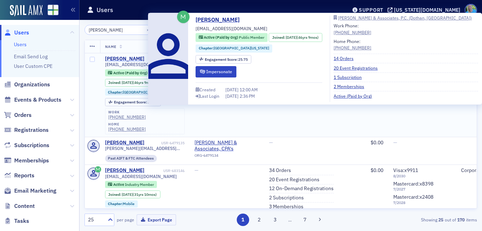 Image resolution: width=482 pixels, height=231 pixels. Describe the element at coordinates (32, 145) in the screenshot. I see `span: Subscriptions` at that location.